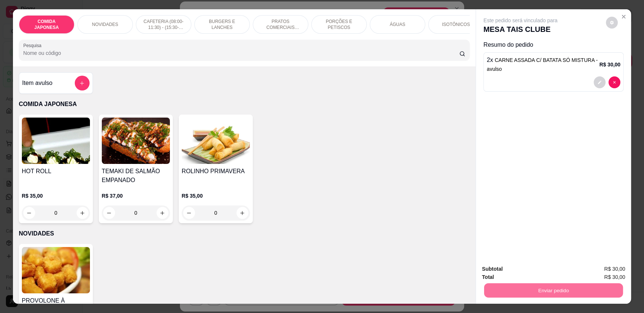 The height and width of the screenshot is (313, 644). What do you see at coordinates (456, 24) in the screenshot?
I see `p: ISOTÔNICOS` at bounding box center [456, 24].